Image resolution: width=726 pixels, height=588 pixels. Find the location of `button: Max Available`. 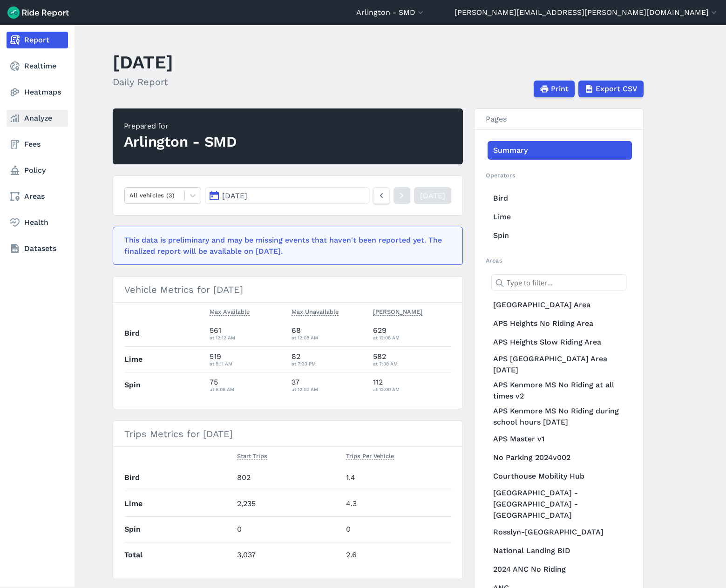

button: Max Available is located at coordinates (230, 312).